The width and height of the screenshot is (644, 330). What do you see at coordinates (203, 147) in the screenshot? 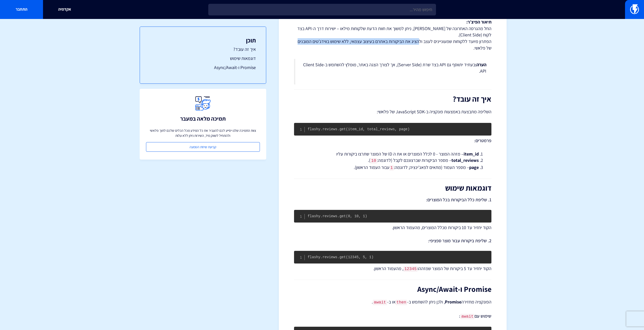
I see `a: קביעת שיחת הטמעה` at bounding box center [203, 147].